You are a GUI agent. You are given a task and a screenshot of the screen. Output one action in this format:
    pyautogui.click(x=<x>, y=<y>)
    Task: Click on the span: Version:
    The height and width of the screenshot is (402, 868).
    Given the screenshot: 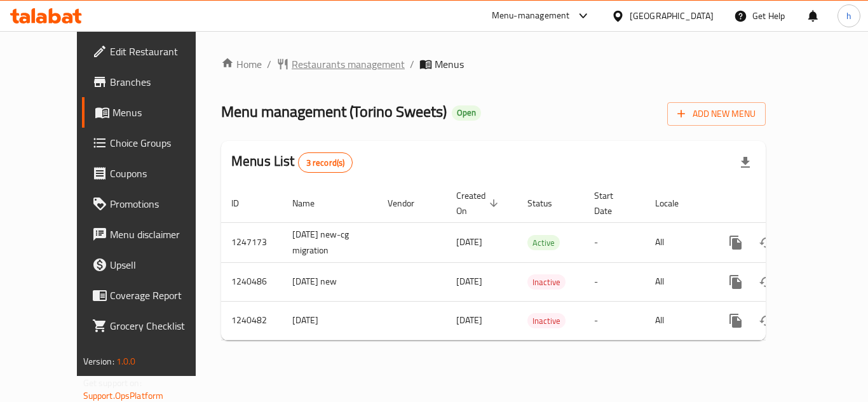 What is the action you would take?
    pyautogui.click(x=98, y=361)
    